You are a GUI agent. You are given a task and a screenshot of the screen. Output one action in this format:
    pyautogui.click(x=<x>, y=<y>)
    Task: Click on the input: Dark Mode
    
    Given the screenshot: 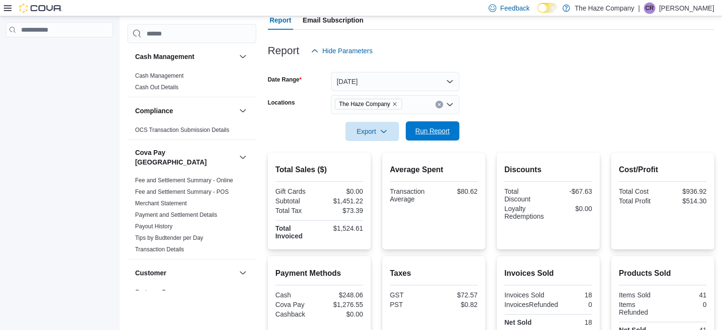 What is the action you would take?
    pyautogui.click(x=548, y=8)
    